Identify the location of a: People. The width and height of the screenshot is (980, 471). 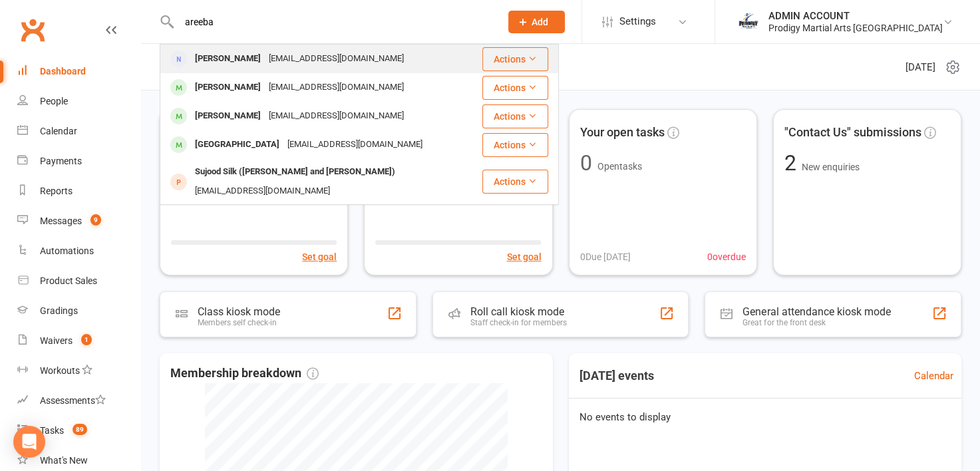
(78, 101).